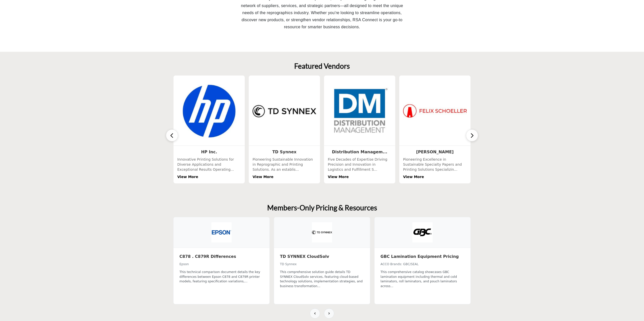 This screenshot has height=321, width=644. I want to click on h3: C878 . C879R Differences, so click(221, 257).